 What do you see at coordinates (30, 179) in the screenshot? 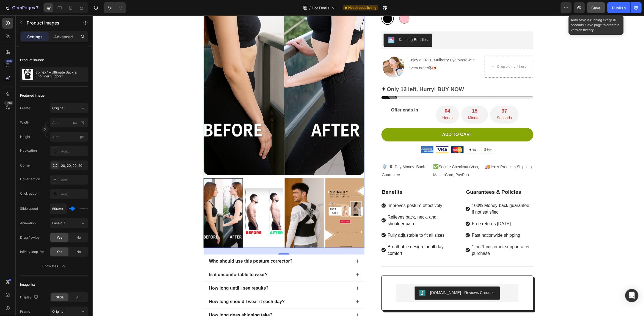
I see `div: Hover action` at bounding box center [30, 179].